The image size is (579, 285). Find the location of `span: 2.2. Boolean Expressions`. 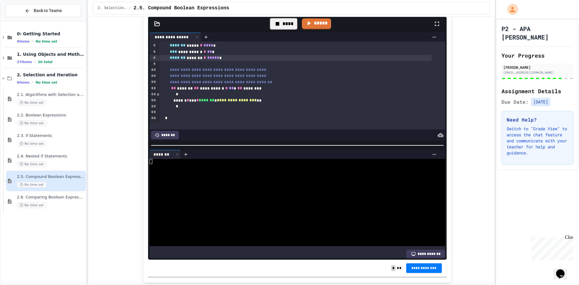

span: 2.2. Boolean Expressions is located at coordinates (51, 115).